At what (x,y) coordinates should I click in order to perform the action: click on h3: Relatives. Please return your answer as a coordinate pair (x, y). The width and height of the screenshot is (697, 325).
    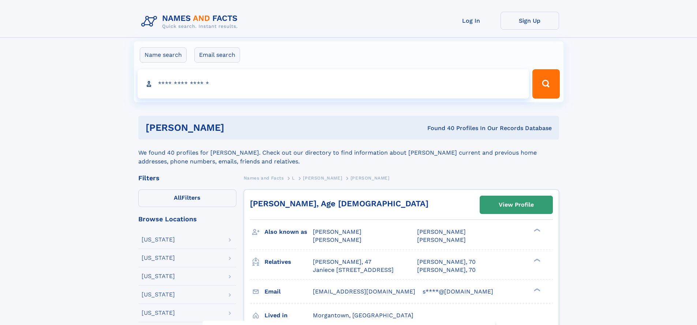
    Looking at the image, I should click on (289, 262).